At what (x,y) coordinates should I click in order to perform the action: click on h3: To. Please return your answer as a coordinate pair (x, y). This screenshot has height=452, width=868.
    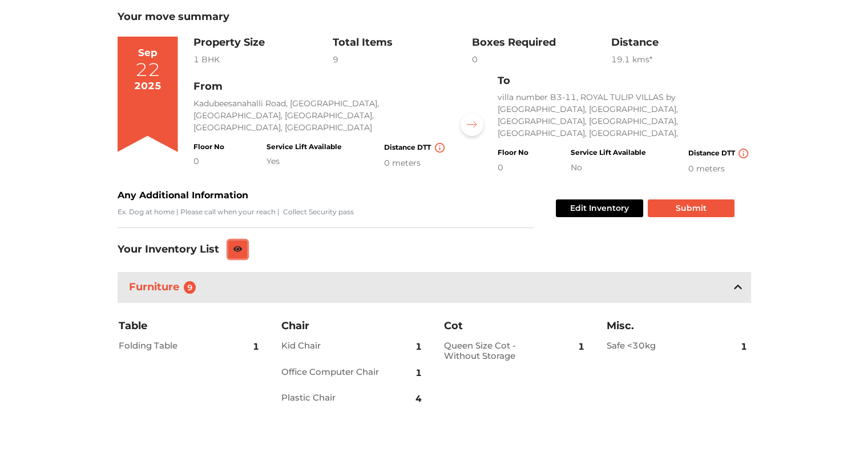
    Looking at the image, I should click on (624, 81).